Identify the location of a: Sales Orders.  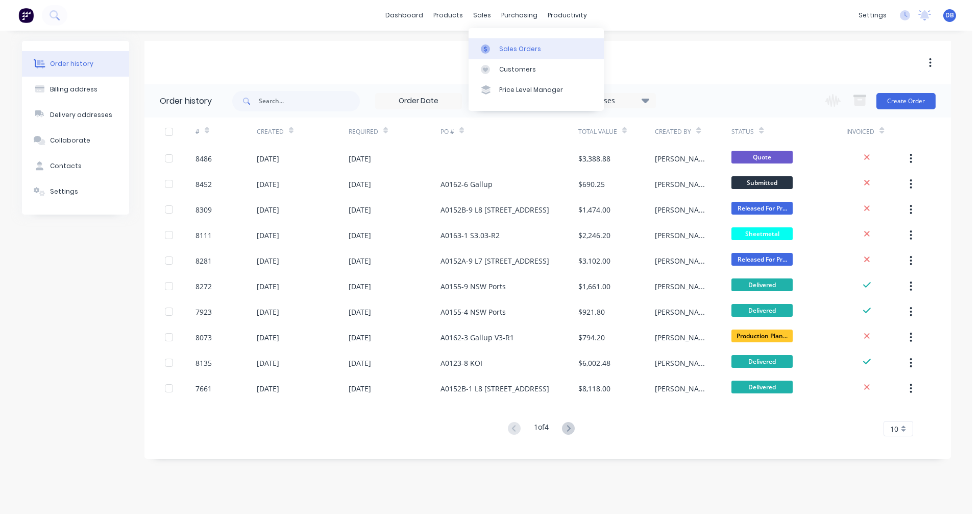
(536, 49).